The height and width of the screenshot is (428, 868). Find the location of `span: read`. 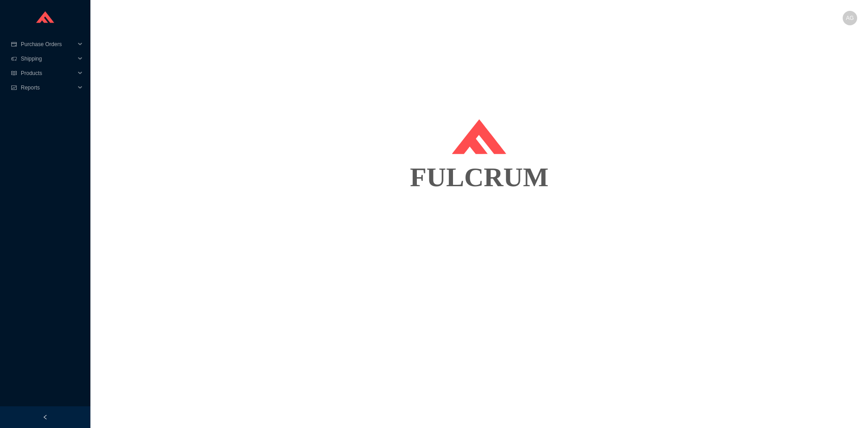

span: read is located at coordinates (14, 73).